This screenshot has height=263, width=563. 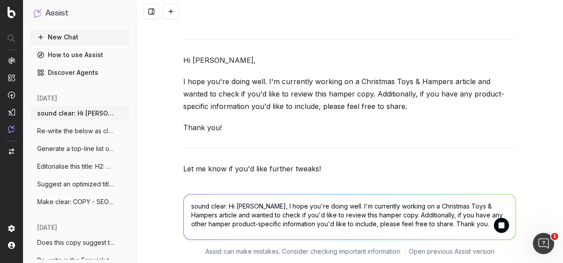 I want to click on button: Re-write the below as clear notes: Art, so click(x=80, y=131).